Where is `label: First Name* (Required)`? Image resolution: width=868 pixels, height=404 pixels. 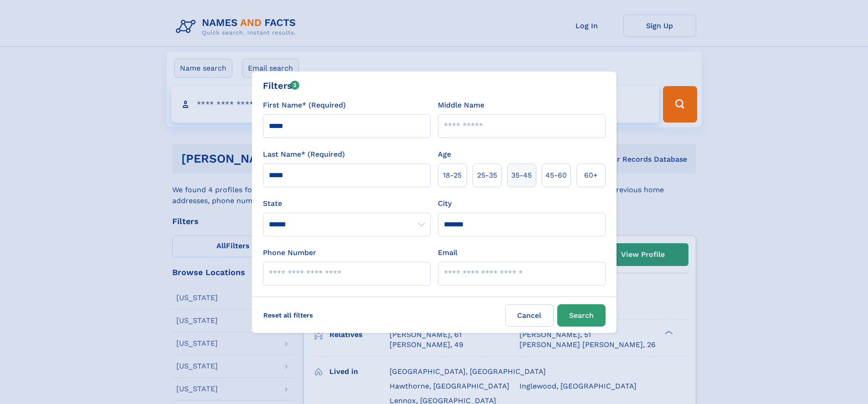
label: First Name* (Required) is located at coordinates (304, 105).